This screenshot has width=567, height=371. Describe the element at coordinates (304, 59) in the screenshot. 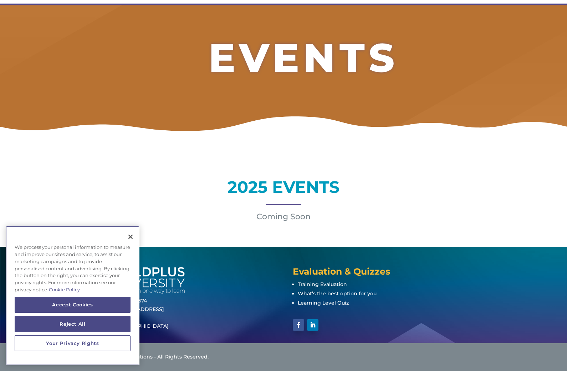

I see `h2: EVENTS` at that location.